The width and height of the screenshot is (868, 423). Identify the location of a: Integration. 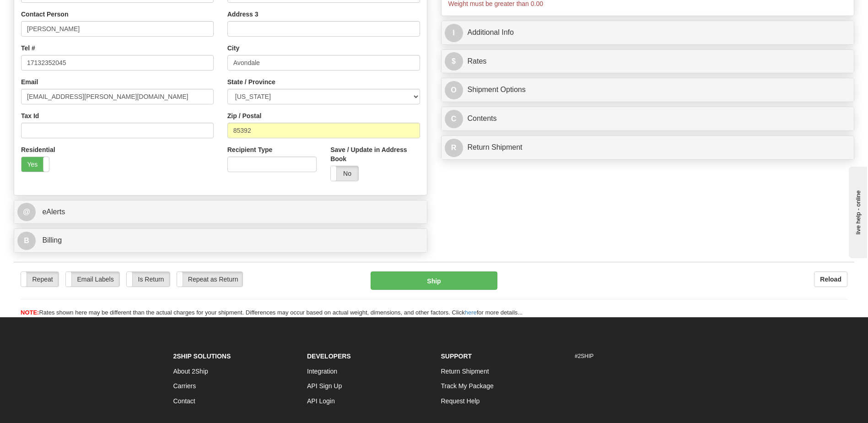
(322, 371).